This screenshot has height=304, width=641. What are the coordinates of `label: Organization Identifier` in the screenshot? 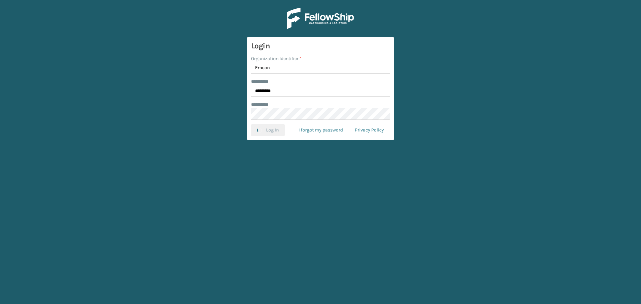 It's located at (276, 58).